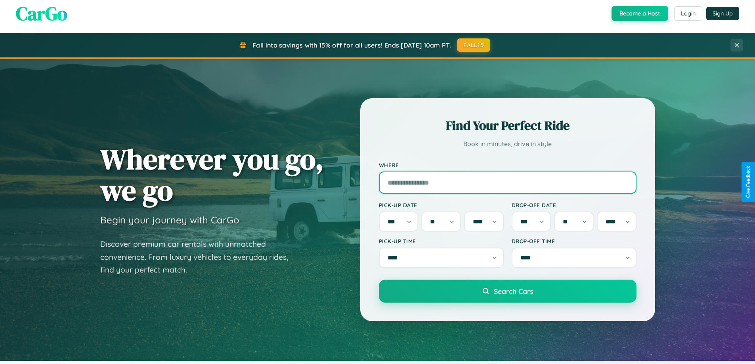 The width and height of the screenshot is (755, 364). What do you see at coordinates (513, 291) in the screenshot?
I see `span: Search Cars` at bounding box center [513, 291].